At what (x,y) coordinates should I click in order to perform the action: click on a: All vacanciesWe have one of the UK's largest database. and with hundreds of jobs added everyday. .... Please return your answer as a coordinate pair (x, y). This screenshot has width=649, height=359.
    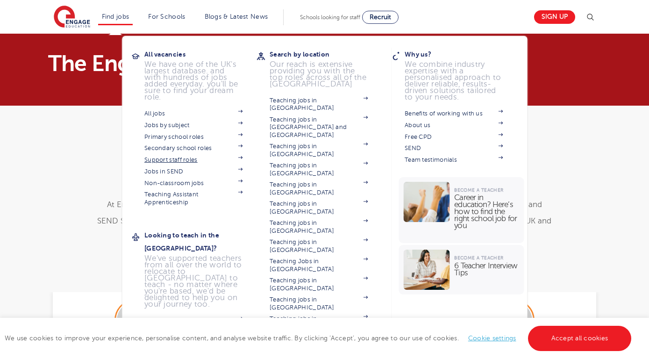
    Looking at the image, I should click on (201, 74).